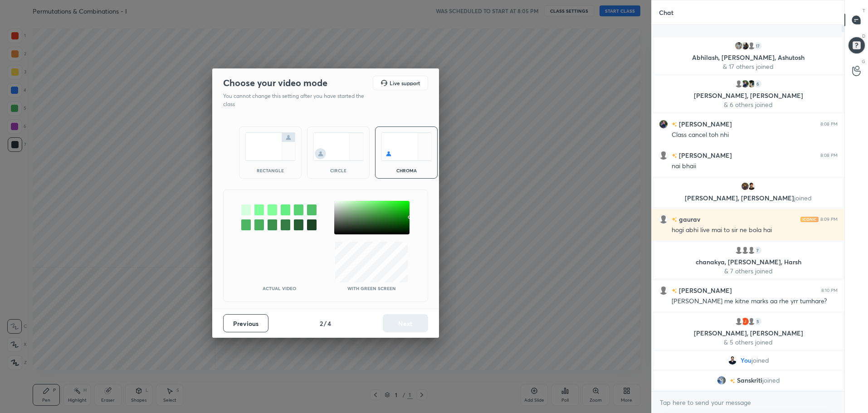 The image size is (868, 413). Describe the element at coordinates (296, 100) in the screenshot. I see `p: You cannot change this setting after you have started the class` at that location.